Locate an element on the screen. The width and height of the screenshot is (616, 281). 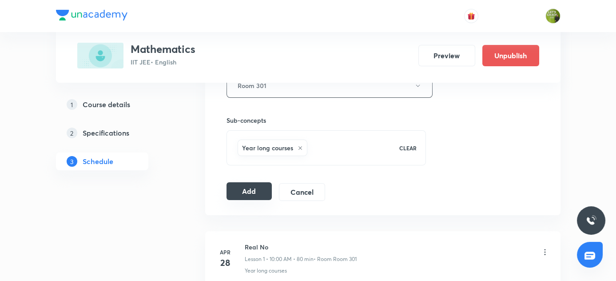
button: Room 301 is located at coordinates (330, 85).